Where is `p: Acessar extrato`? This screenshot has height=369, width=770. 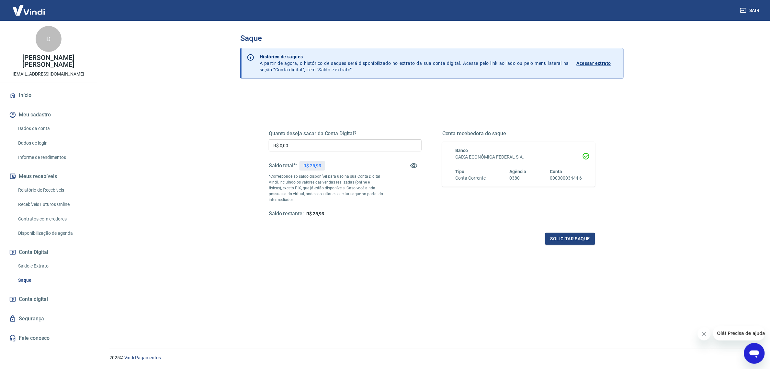
p: Acessar extrato is located at coordinates (594, 63).